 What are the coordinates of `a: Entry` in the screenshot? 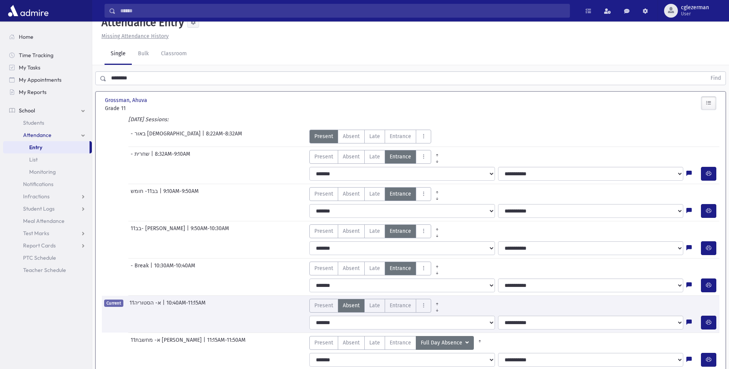 It's located at (46, 147).